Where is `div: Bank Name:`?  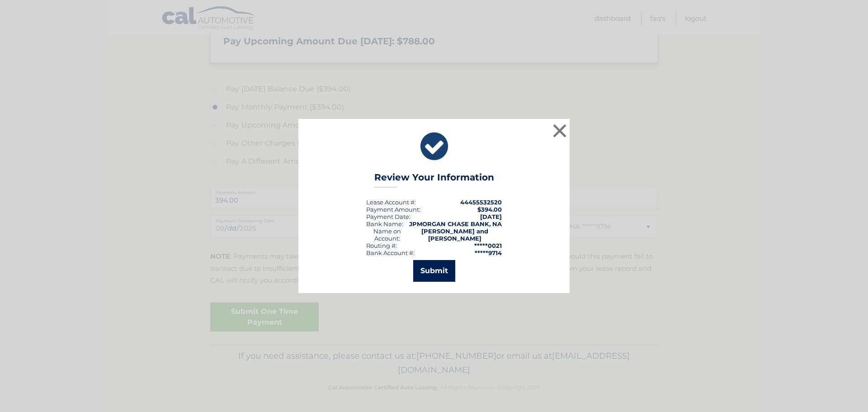
div: Bank Name: is located at coordinates (385, 224).